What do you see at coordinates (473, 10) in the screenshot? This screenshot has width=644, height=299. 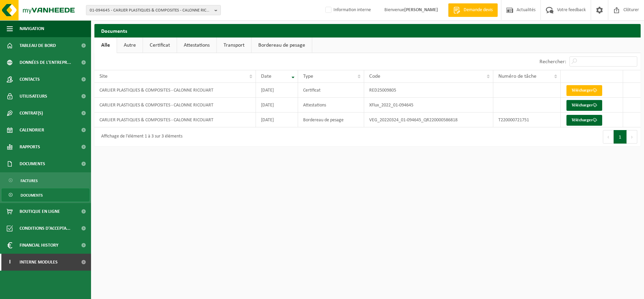 I see `a: Demande devis` at bounding box center [473, 10].